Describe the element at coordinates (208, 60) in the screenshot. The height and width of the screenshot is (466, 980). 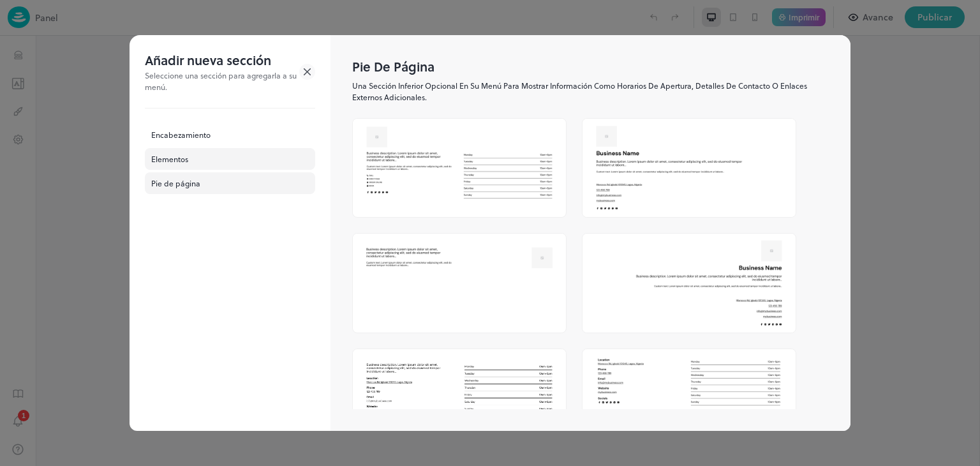
I see `font: Añadir nueva sección` at that location.